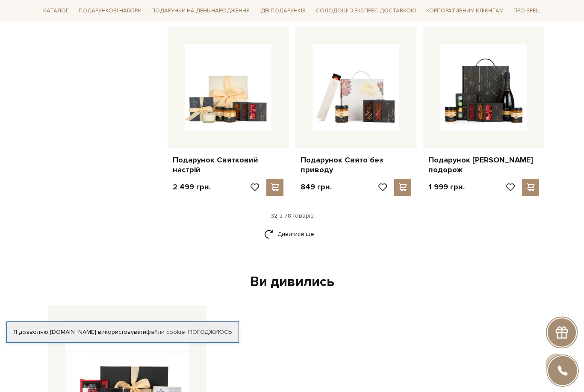 This screenshot has width=584, height=392. Describe the element at coordinates (192, 187) in the screenshot. I see `p: 2 499 грн.` at that location.